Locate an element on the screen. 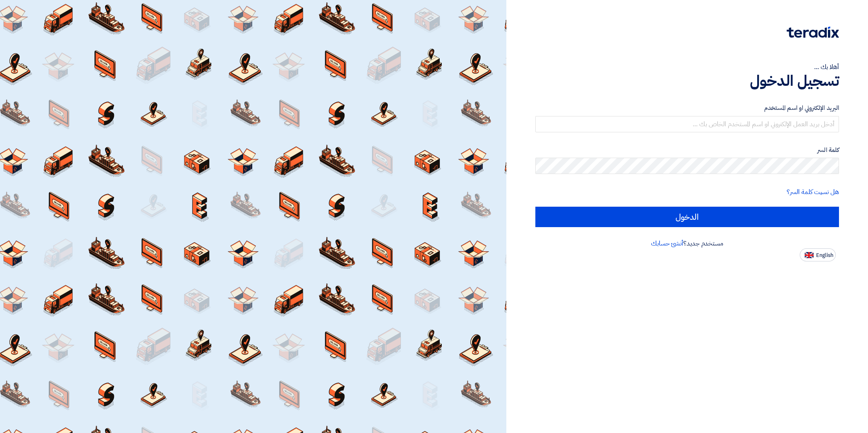 The height and width of the screenshot is (433, 868). h1: تسجيل الدخول is located at coordinates (687, 81).